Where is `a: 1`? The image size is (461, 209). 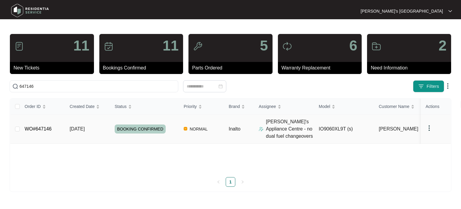 a: 1 is located at coordinates (231, 182).